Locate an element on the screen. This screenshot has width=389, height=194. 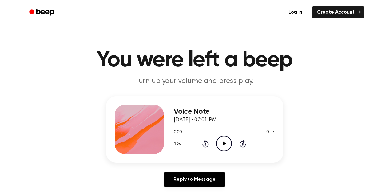
span: 0:00 is located at coordinates (178, 132).